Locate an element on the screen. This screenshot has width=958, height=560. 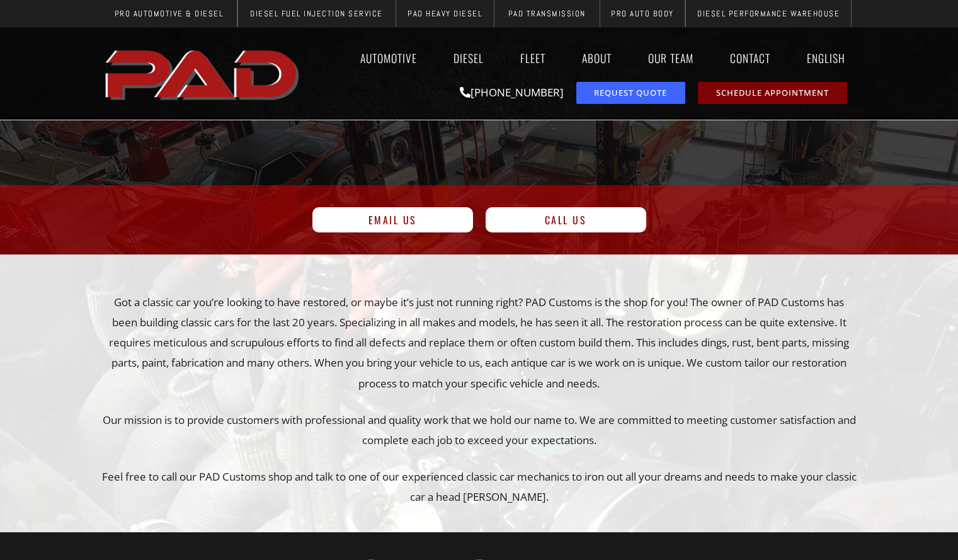
a: Contact is located at coordinates (750, 58).